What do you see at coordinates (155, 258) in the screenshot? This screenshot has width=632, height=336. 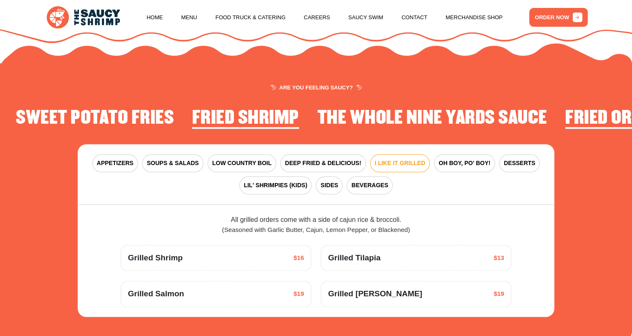 I see `span: Grilled Shrimp` at bounding box center [155, 258].